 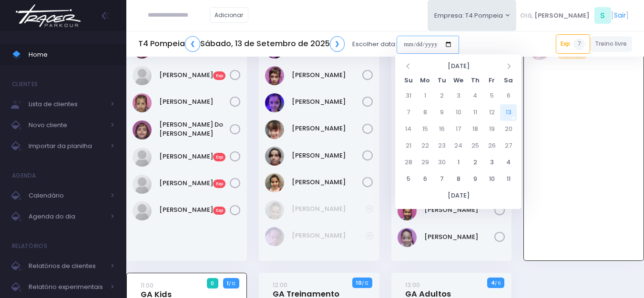 I want to click on td: 21, so click(x=408, y=146).